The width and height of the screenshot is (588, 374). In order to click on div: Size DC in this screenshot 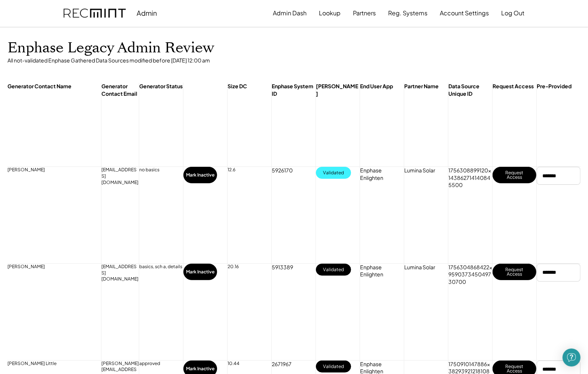, I will do `click(249, 89)`.